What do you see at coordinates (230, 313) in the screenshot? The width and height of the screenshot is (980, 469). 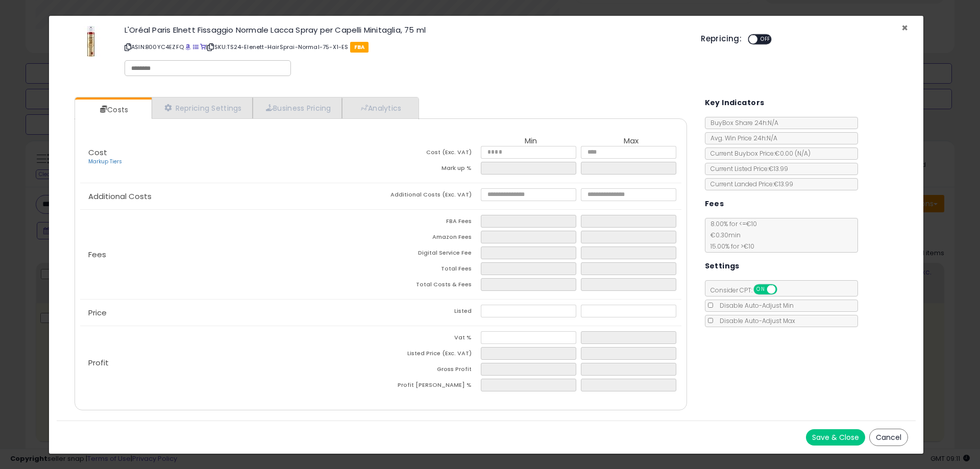 I see `p: Price` at bounding box center [230, 313].